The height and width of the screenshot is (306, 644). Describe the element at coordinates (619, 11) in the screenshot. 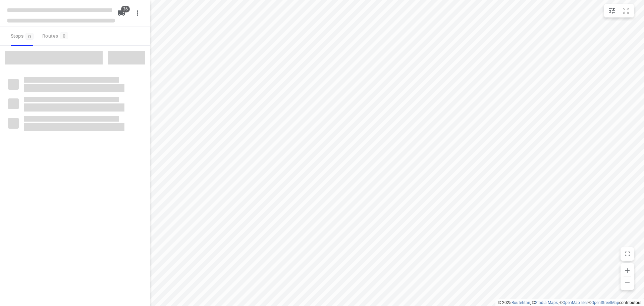

I see `div: small contained button group` at that location.